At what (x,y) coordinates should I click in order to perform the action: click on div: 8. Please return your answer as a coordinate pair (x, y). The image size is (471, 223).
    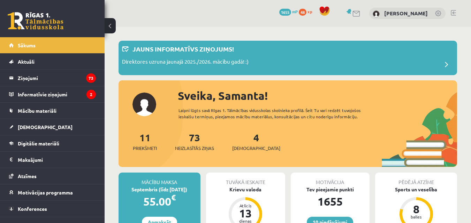
    Looking at the image, I should click on (416, 209).